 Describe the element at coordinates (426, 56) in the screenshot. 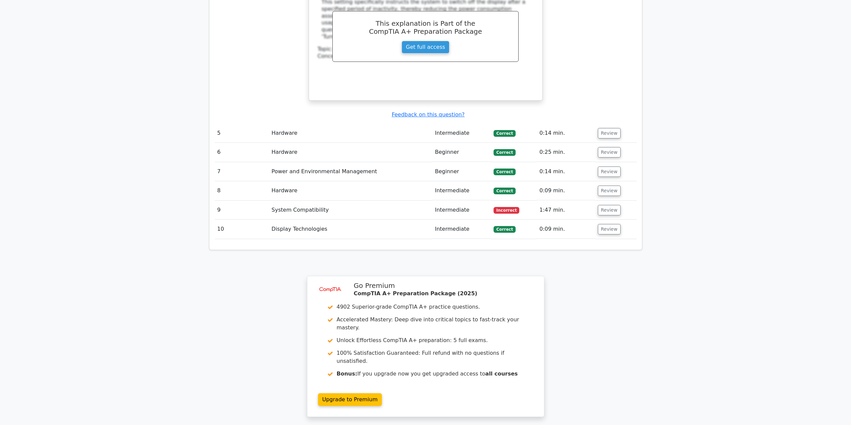

I see `div: Concept:` at that location.